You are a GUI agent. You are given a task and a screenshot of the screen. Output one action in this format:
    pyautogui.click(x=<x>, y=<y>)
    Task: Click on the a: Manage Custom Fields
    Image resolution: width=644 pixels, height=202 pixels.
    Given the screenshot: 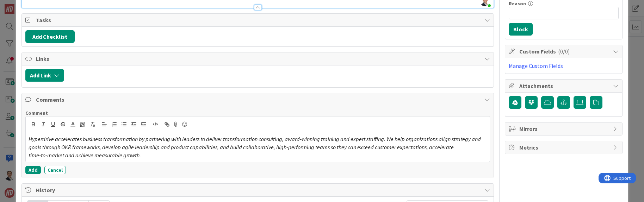 What is the action you would take?
    pyautogui.click(x=536, y=65)
    